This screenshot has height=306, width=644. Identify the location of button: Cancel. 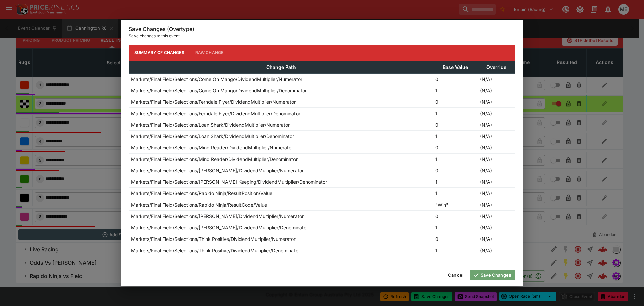
(456, 275).